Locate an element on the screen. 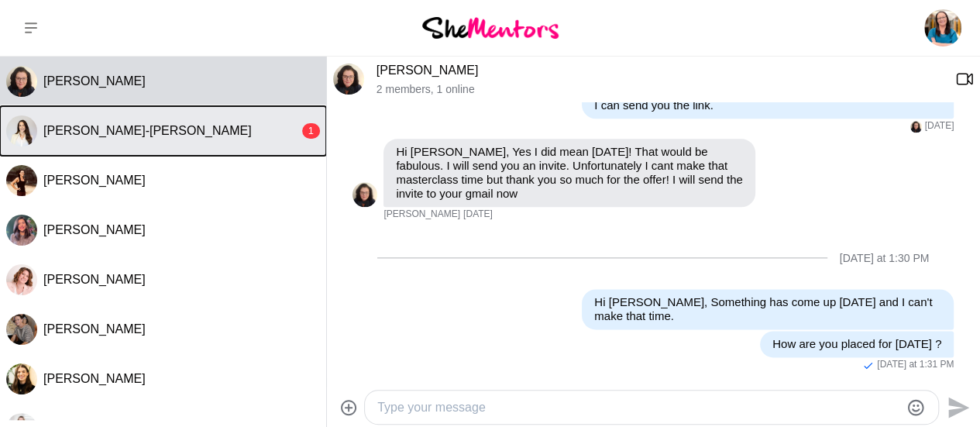  div: Amanda Greenman is located at coordinates (22, 280).